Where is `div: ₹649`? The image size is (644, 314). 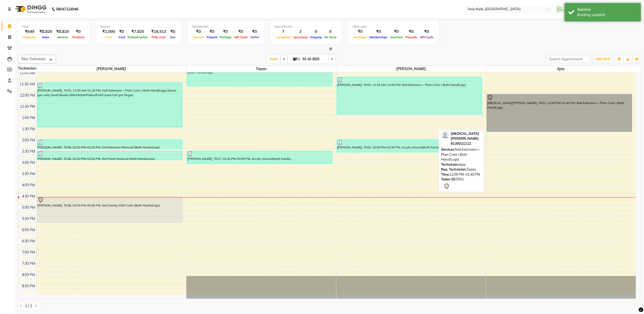
div: ₹649 is located at coordinates (30, 31).